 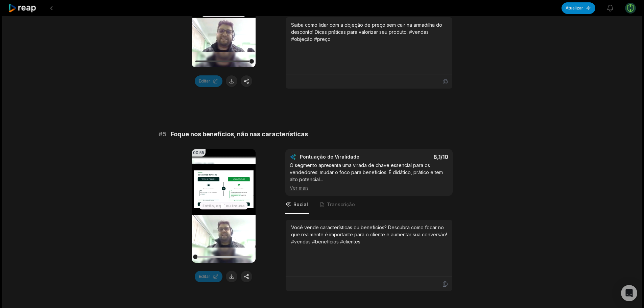 I want to click on font: 8,1, so click(x=437, y=157).